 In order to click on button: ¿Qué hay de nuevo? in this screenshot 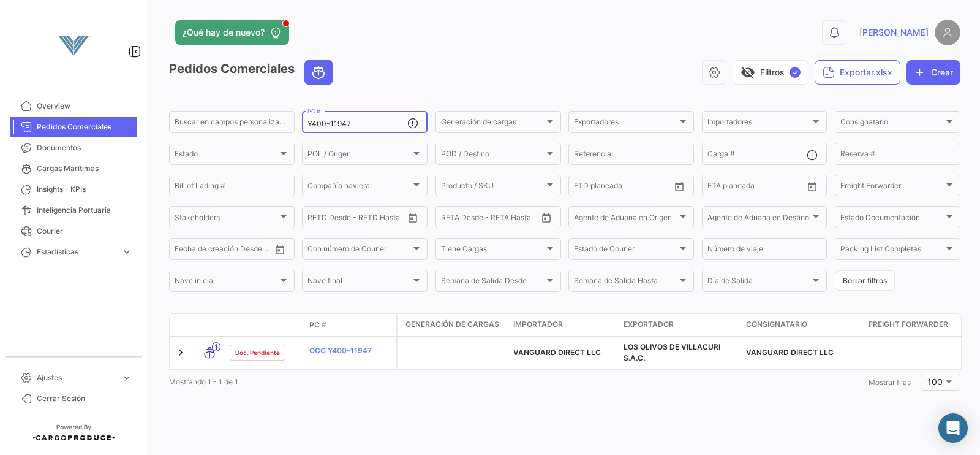, I will do `click(232, 33)`.